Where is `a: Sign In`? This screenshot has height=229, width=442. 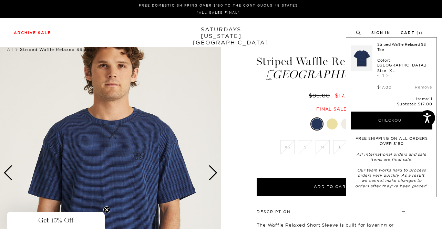 a: Sign In is located at coordinates (380, 33).